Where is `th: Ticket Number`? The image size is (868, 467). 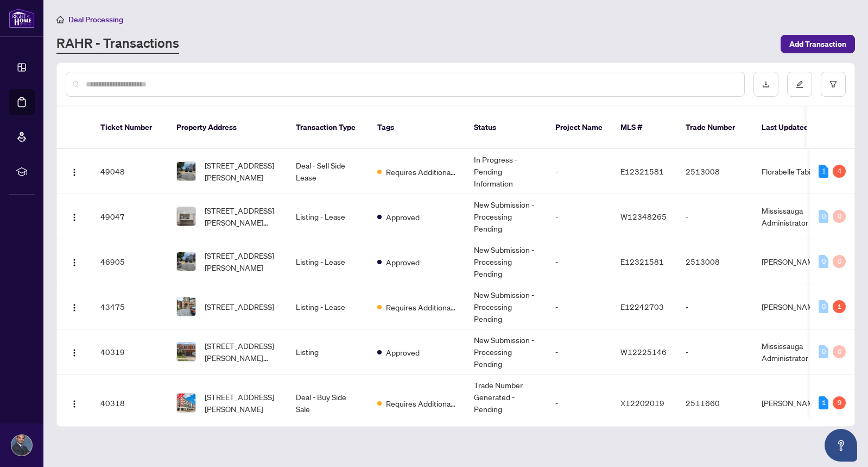
th: Ticket Number is located at coordinates (130, 128).